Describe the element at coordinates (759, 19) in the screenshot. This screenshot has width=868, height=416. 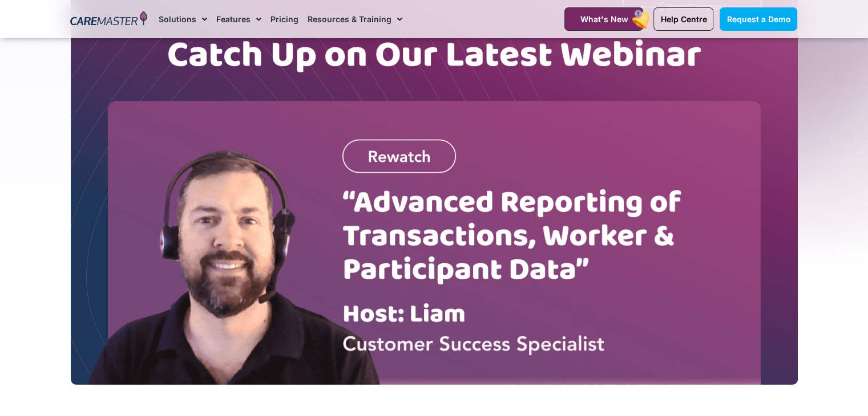
I see `span: Request a Demo` at that location.